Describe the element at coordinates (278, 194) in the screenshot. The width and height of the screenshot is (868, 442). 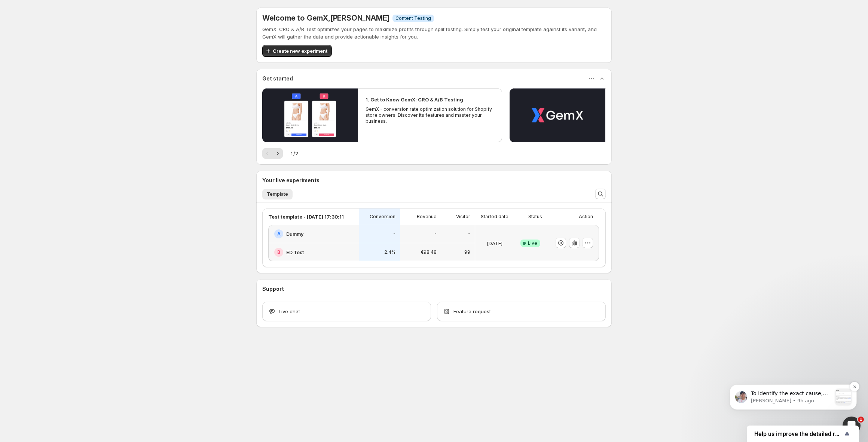
I see `span: Template` at that location.